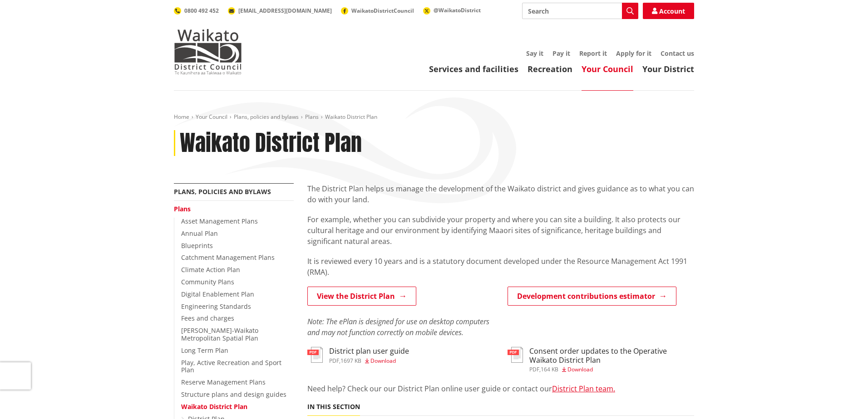 This screenshot has height=419, width=868. Describe the element at coordinates (196, 11) in the screenshot. I see `a: 0800 492 452` at that location.